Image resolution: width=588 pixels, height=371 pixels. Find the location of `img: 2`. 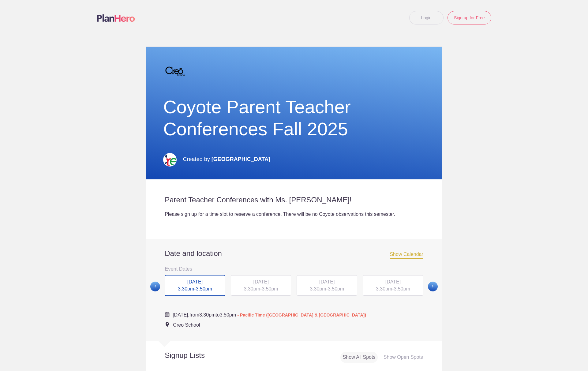

img: 2 is located at coordinates (176, 72).